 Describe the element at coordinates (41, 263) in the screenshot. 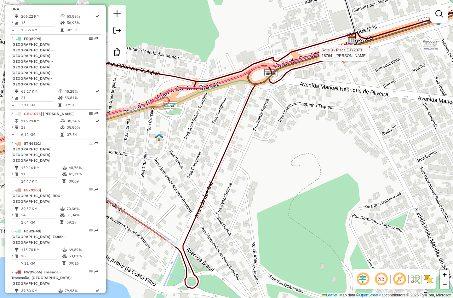

I see `td: 7,11 KM` at that location.